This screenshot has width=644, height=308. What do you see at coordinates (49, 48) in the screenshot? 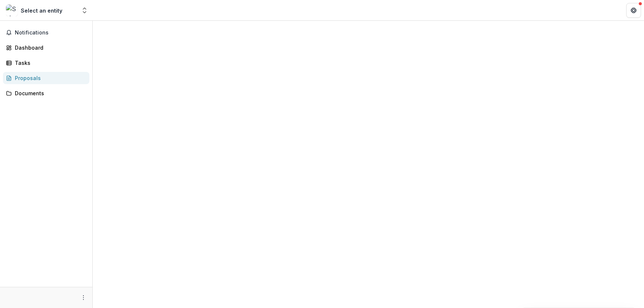
I see `div: Dashboard` at bounding box center [49, 48].